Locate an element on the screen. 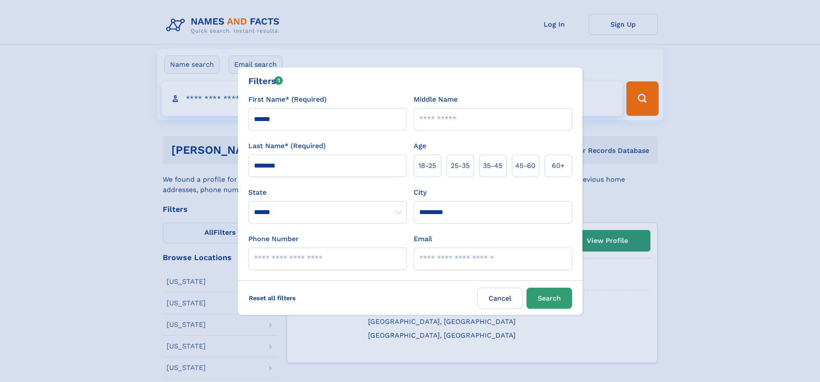 Image resolution: width=820 pixels, height=382 pixels. label: City is located at coordinates (420, 192).